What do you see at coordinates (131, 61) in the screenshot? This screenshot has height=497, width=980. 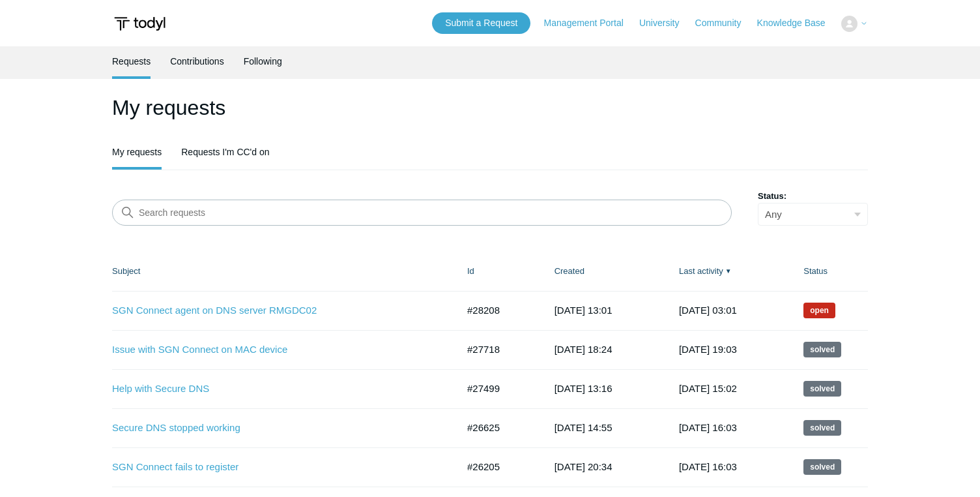 I see `a: Requests` at bounding box center [131, 61].